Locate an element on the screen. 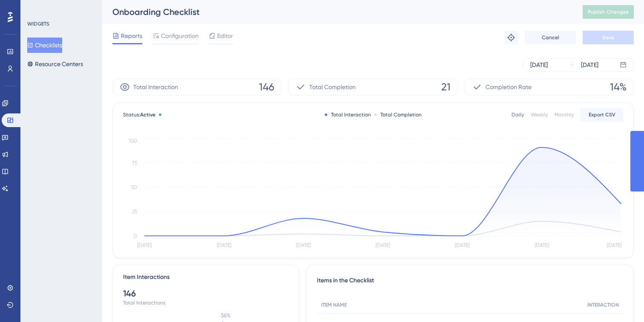 The width and height of the screenshot is (644, 322). span: Configuration is located at coordinates (180, 36).